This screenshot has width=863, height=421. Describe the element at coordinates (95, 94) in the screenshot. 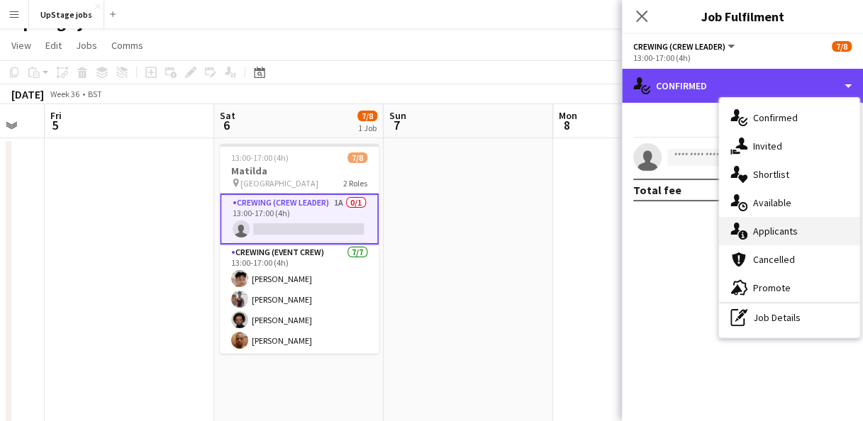

I see `div: BST` at that location.